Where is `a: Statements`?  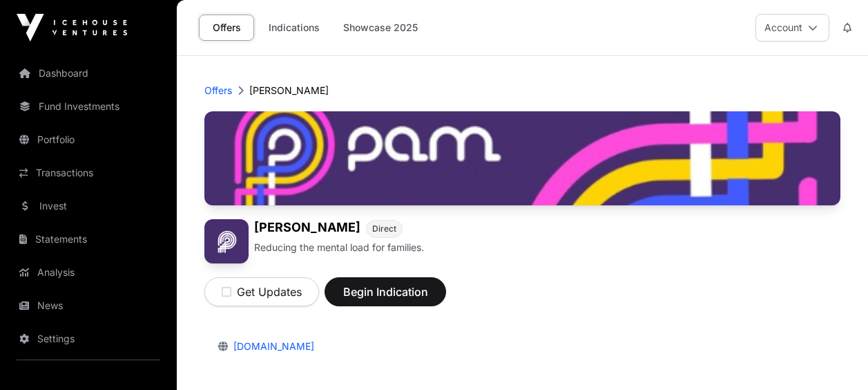
a: Statements is located at coordinates (88, 239).